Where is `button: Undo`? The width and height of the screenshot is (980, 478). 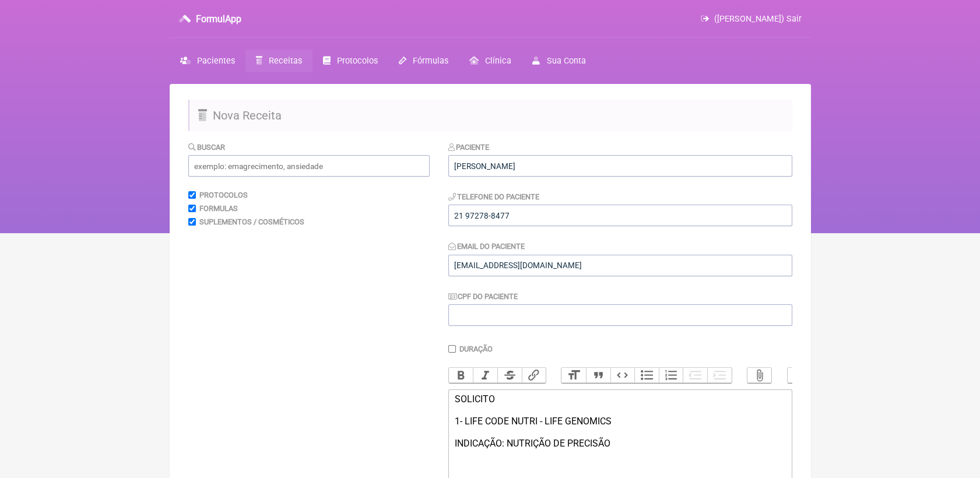 button: Undo is located at coordinates (799, 376).